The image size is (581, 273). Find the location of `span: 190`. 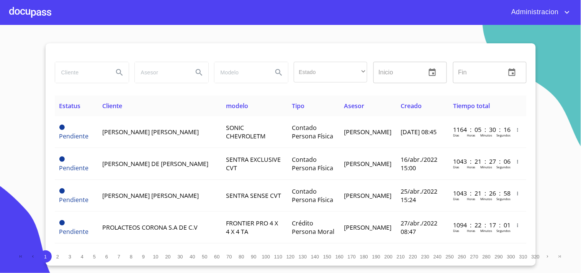

span: 190 is located at coordinates (376, 256).